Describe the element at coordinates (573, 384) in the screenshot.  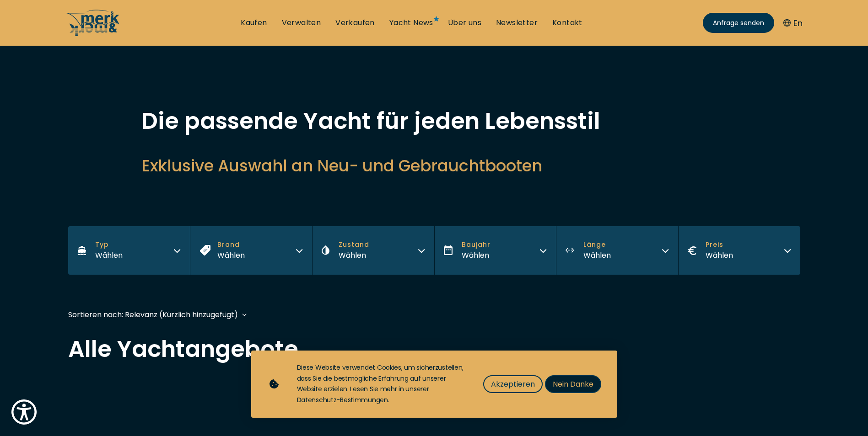
I see `span: Nein Danke` at that location.